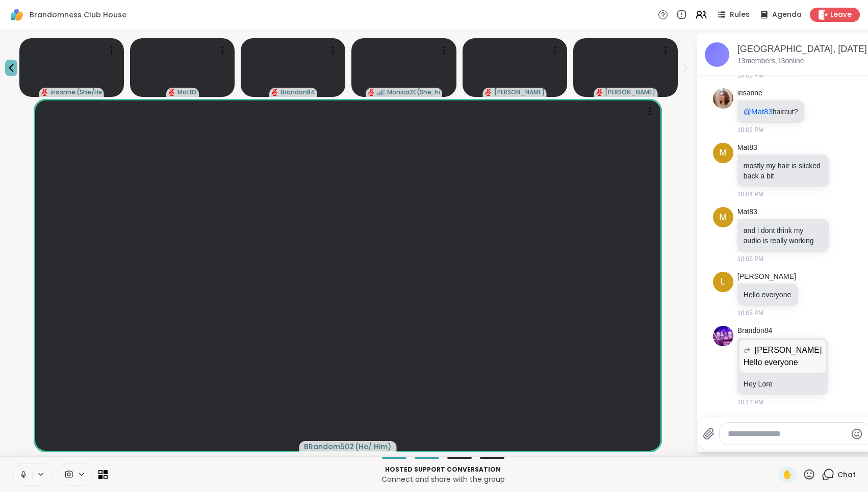 Image resolution: width=868 pixels, height=492 pixels. Describe the element at coordinates (770, 112) in the screenshot. I see `p: haircut?` at that location.